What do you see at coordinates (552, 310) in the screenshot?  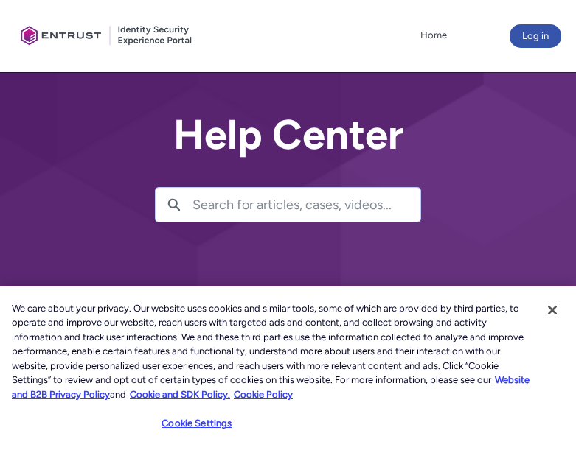 I see `button: Close` at bounding box center [552, 310].